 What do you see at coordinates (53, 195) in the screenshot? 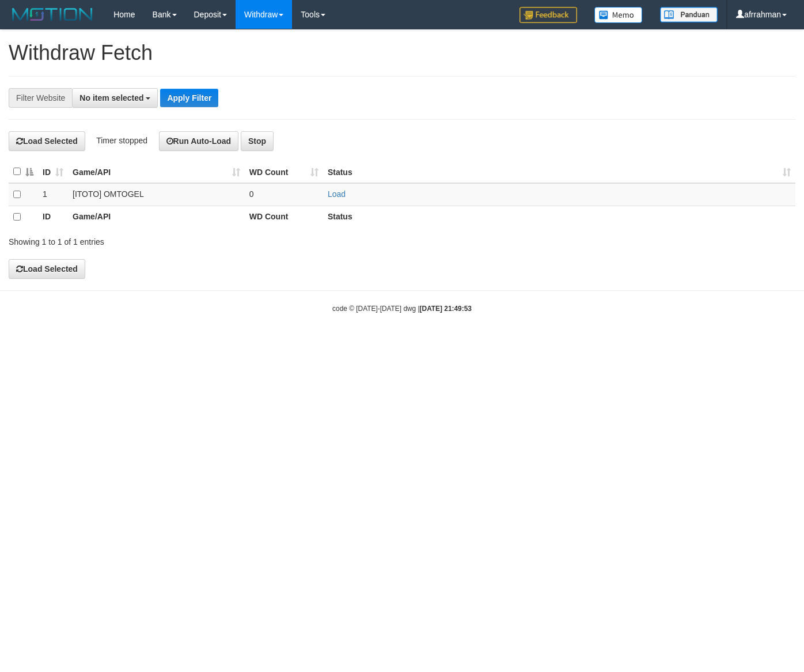
I see `td: 1` at bounding box center [53, 195].